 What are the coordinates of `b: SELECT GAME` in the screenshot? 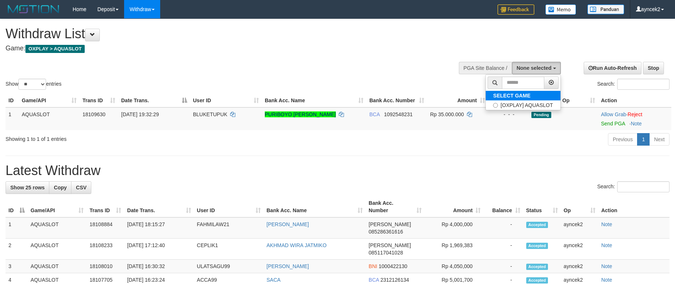 It's located at (511, 96).